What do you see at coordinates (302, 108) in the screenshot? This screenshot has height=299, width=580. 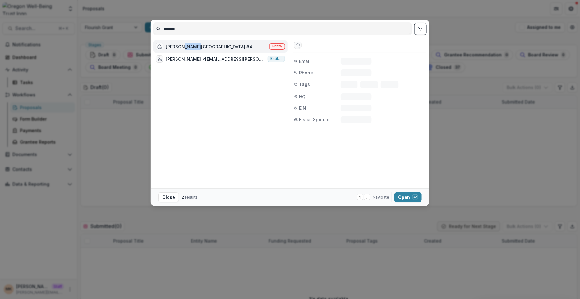 I see `span: EIN` at bounding box center [302, 108].